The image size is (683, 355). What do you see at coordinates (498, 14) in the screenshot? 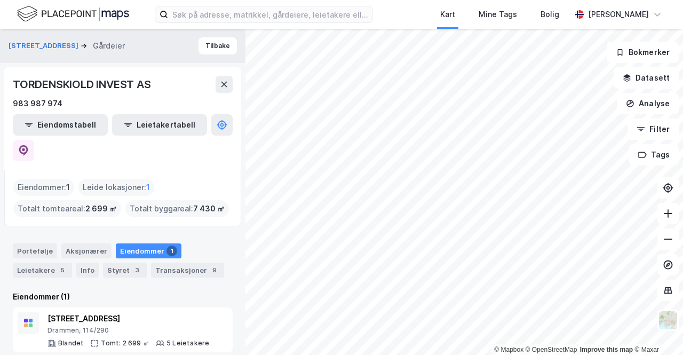
I see `div: Mine Tags` at bounding box center [498, 14].